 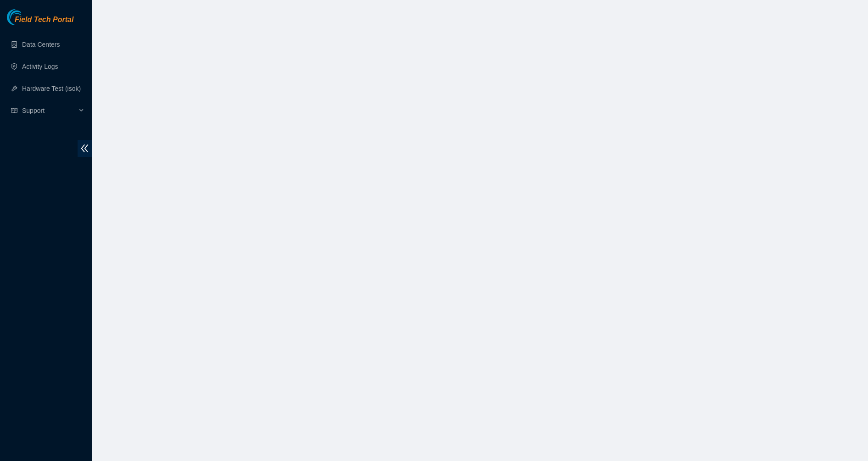 What do you see at coordinates (40, 23) in the screenshot?
I see `a: Akamai TechnologiesField Tech Portal` at bounding box center [40, 23].